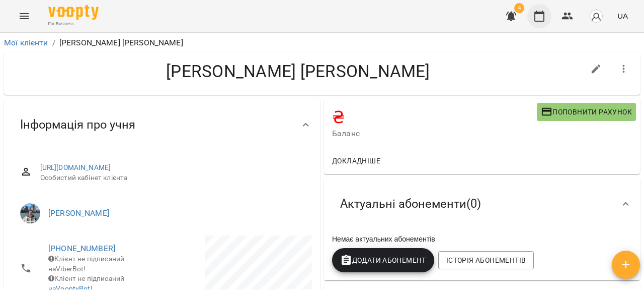 The width and height of the screenshot is (644, 295). What do you see at coordinates (26, 43) in the screenshot?
I see `a: Мої клієнти` at bounding box center [26, 43].